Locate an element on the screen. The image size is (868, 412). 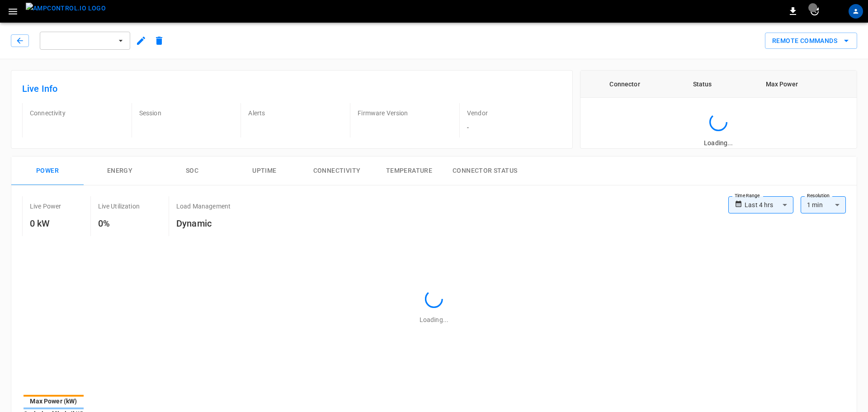
p: Session is located at coordinates (186, 113).